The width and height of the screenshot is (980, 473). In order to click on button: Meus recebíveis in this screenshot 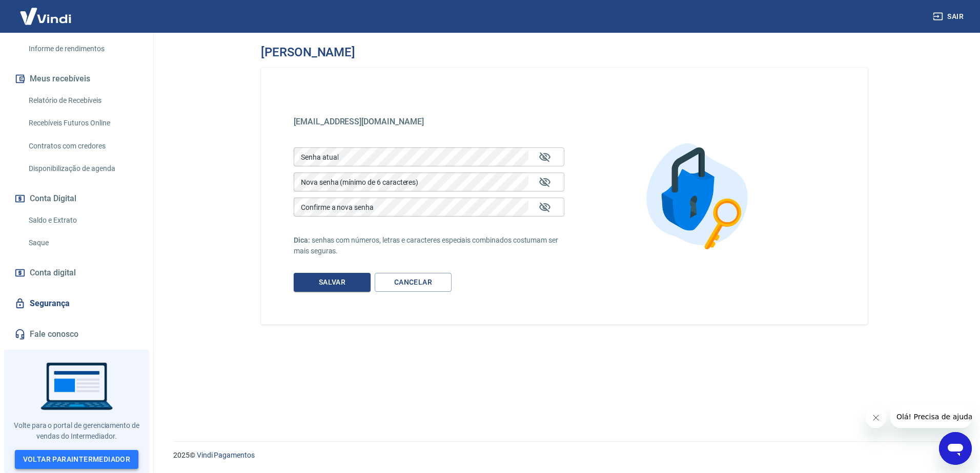, I will do `click(76, 79)`.